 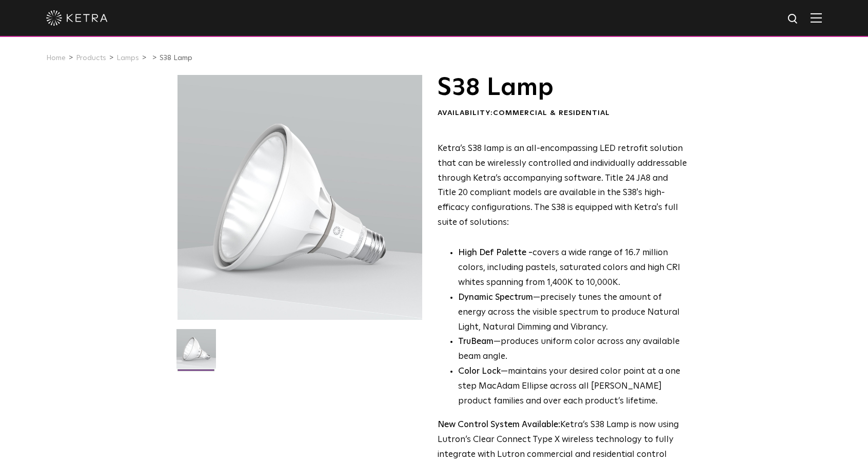 What do you see at coordinates (91, 58) in the screenshot?
I see `a: Products` at bounding box center [91, 58].